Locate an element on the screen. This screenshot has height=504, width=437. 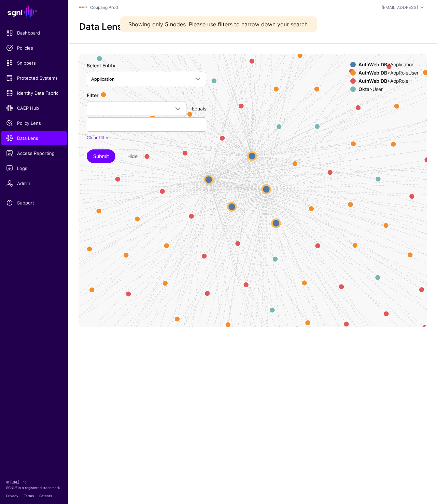
a: Access Reporting is located at coordinates (34, 153).